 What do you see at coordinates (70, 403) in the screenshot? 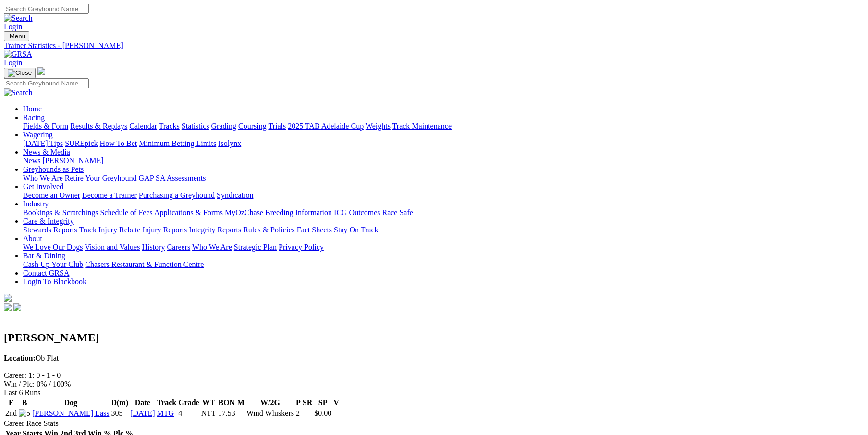
I see `th: Dog` at bounding box center [70, 403].